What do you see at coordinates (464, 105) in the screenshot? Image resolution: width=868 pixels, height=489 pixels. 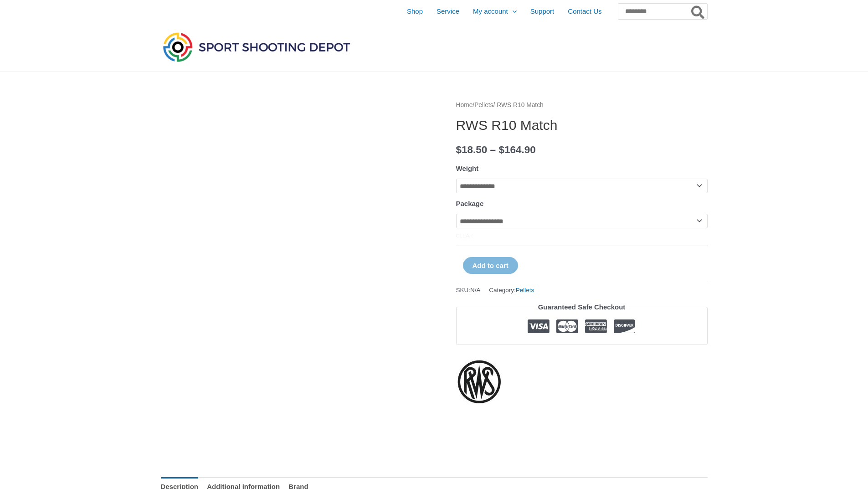 I see `a: Home` at bounding box center [464, 105].